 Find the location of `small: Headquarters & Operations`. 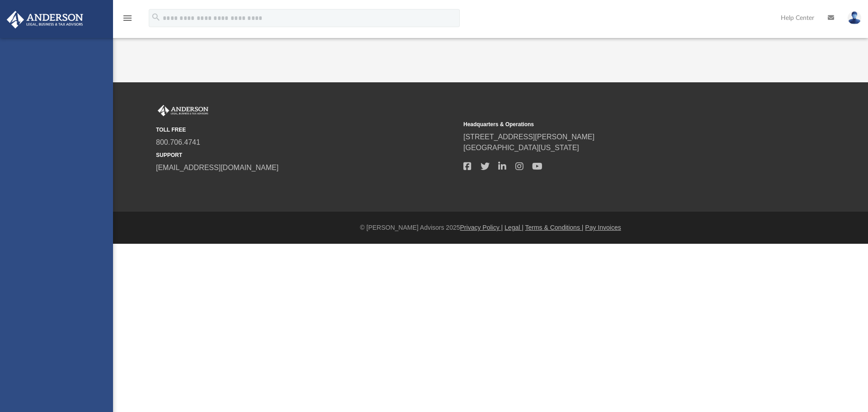

small: Headquarters & Operations is located at coordinates (614, 124).